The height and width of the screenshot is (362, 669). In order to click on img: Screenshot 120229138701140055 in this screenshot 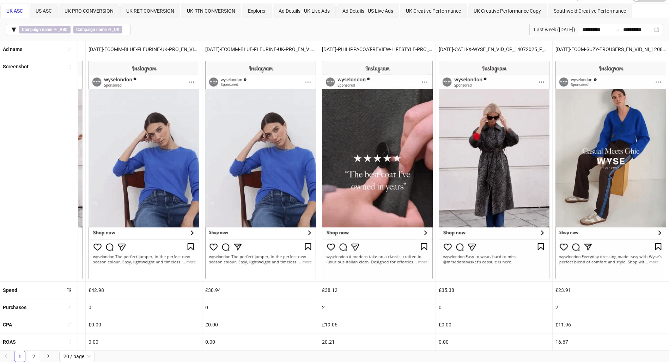, I will do `click(260, 170)`.